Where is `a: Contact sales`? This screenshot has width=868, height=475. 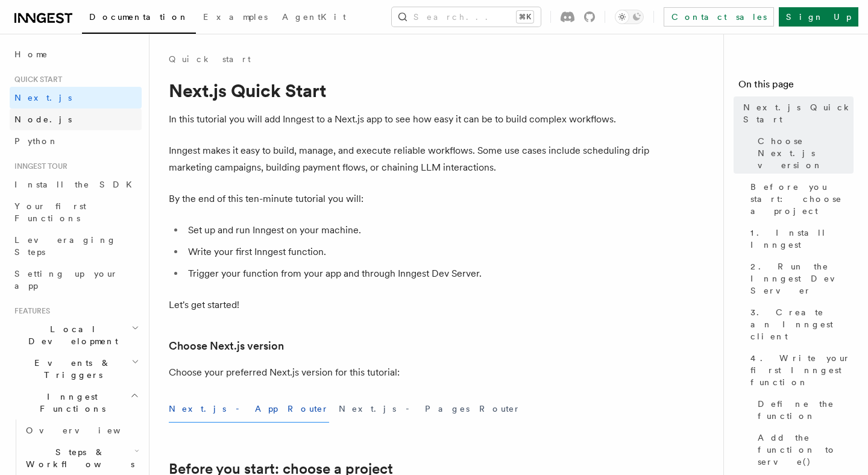
a: Contact sales is located at coordinates (719, 17).